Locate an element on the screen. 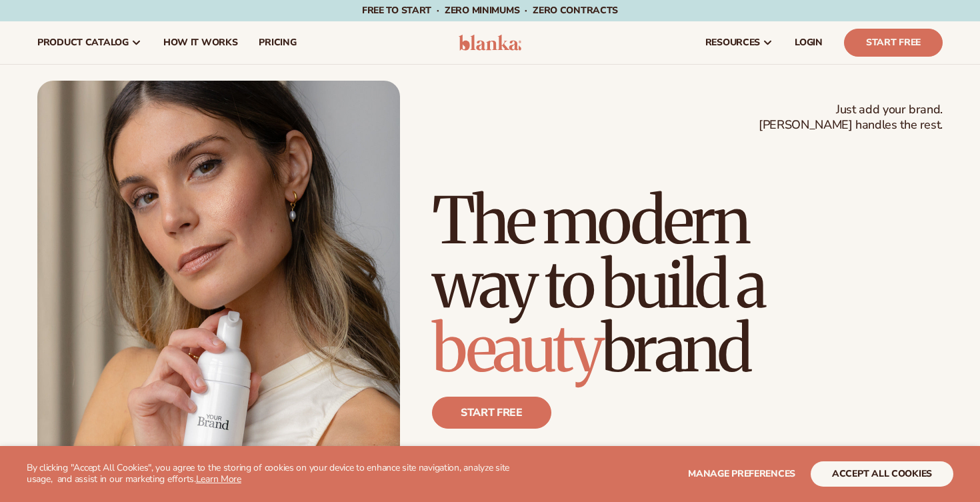 The image size is (980, 502). a: Start free is located at coordinates (491, 413).